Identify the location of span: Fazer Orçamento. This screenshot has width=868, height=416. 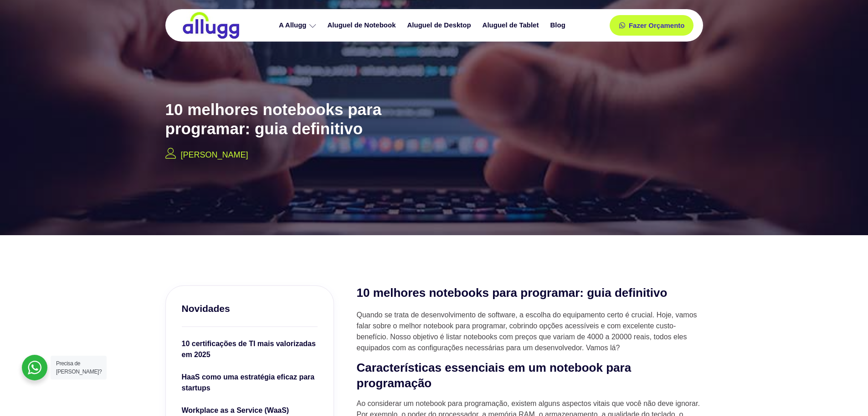
(657, 25).